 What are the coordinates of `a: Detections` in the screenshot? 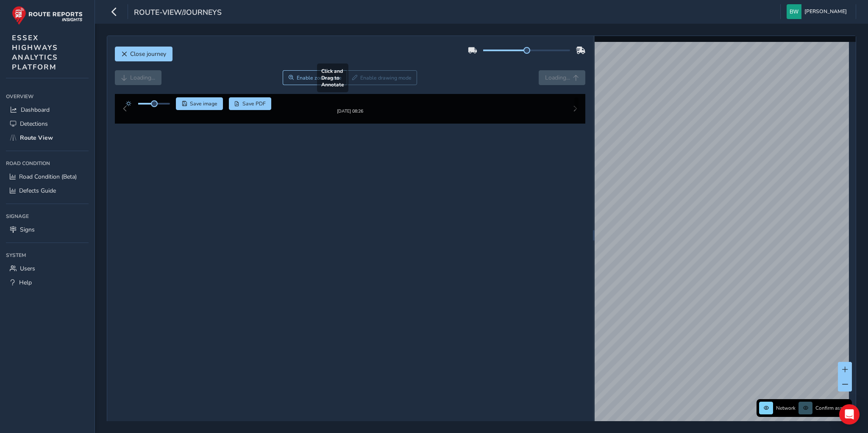 It's located at (47, 124).